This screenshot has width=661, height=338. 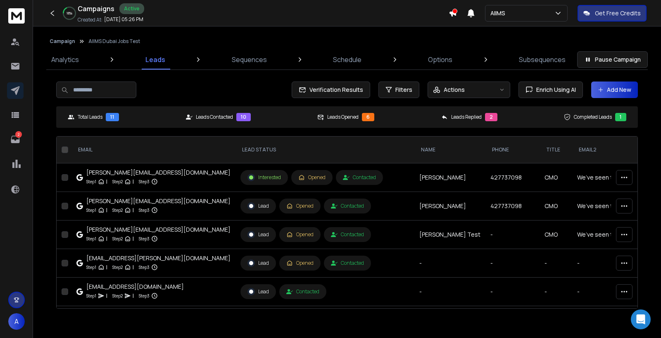 I want to click on button: Enrich Using AI, so click(x=551, y=90).